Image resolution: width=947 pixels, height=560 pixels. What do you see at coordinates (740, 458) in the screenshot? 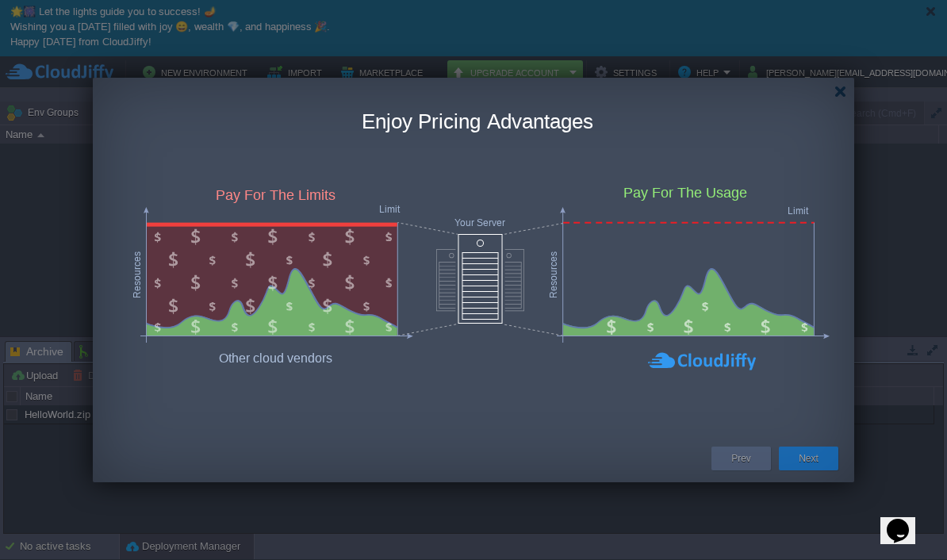
I see `button: Prev` at bounding box center [740, 458].